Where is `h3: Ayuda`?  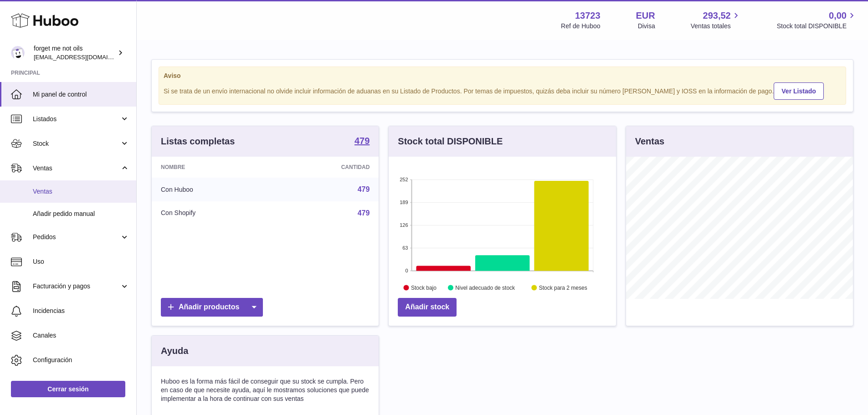 h3: Ayuda is located at coordinates (174, 351).